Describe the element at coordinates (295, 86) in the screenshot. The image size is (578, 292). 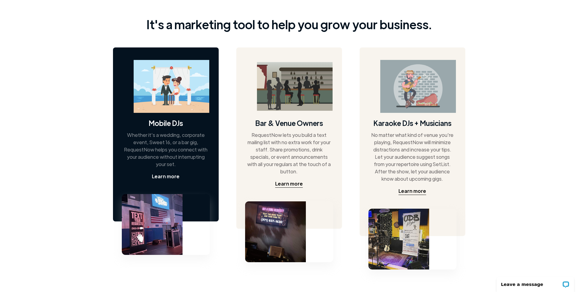
I see `img: bar image` at that location.